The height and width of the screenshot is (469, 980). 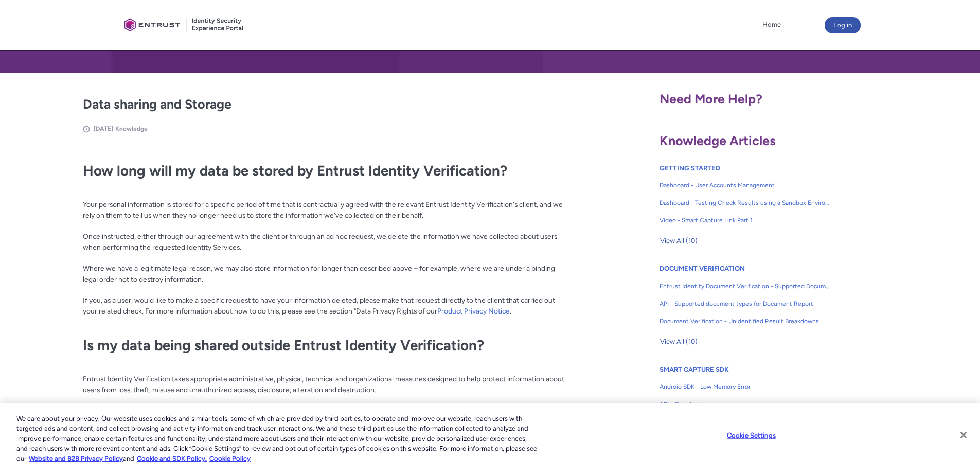 What do you see at coordinates (745, 286) in the screenshot?
I see `a: Entrust Identity Document Verification - Supported Document type and size` at bounding box center [745, 286].